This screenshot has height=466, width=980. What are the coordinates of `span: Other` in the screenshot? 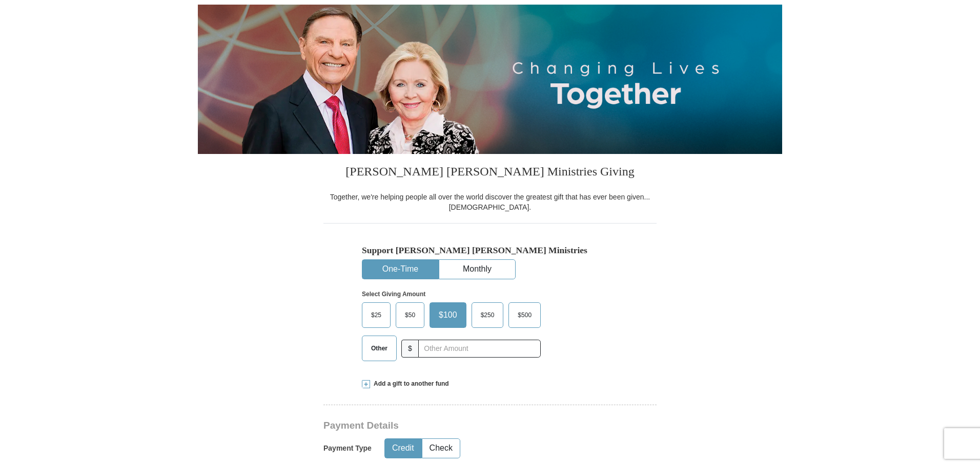 It's located at (379, 349).